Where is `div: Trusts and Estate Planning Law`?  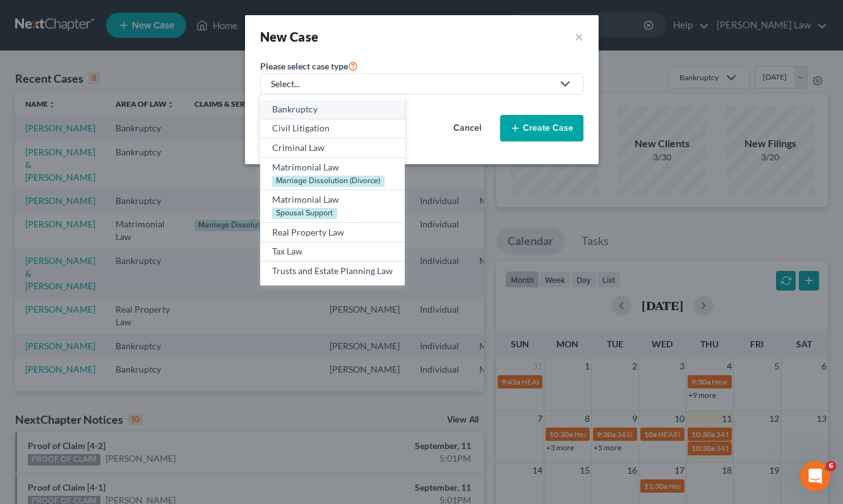
div: Trusts and Estate Planning Law is located at coordinates (332, 271).